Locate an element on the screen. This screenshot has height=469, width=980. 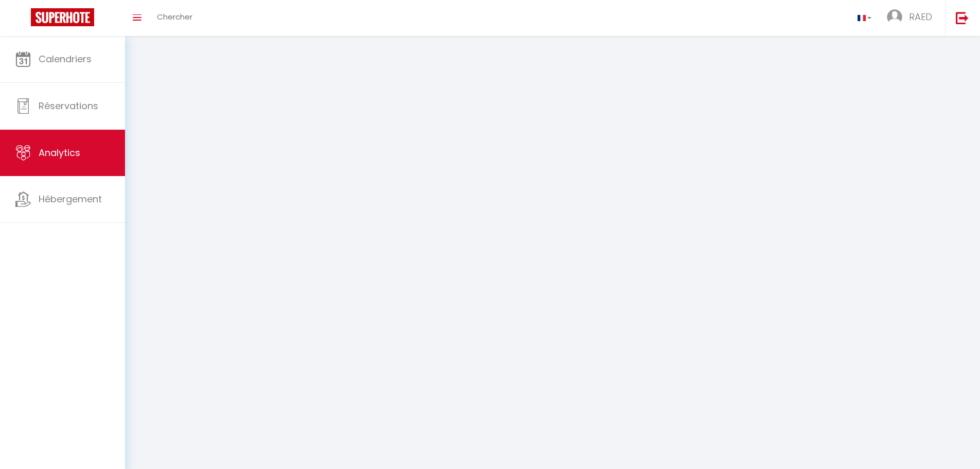
span: RAED is located at coordinates (920, 17).